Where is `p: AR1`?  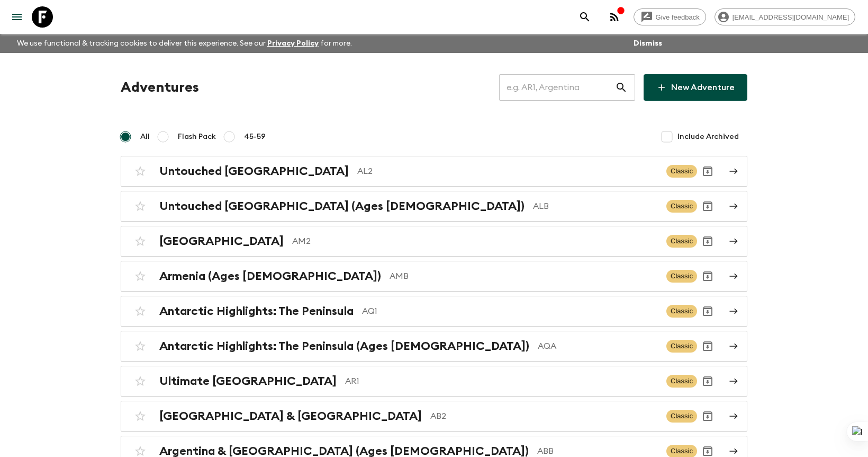
p: AR1 is located at coordinates (501, 381).